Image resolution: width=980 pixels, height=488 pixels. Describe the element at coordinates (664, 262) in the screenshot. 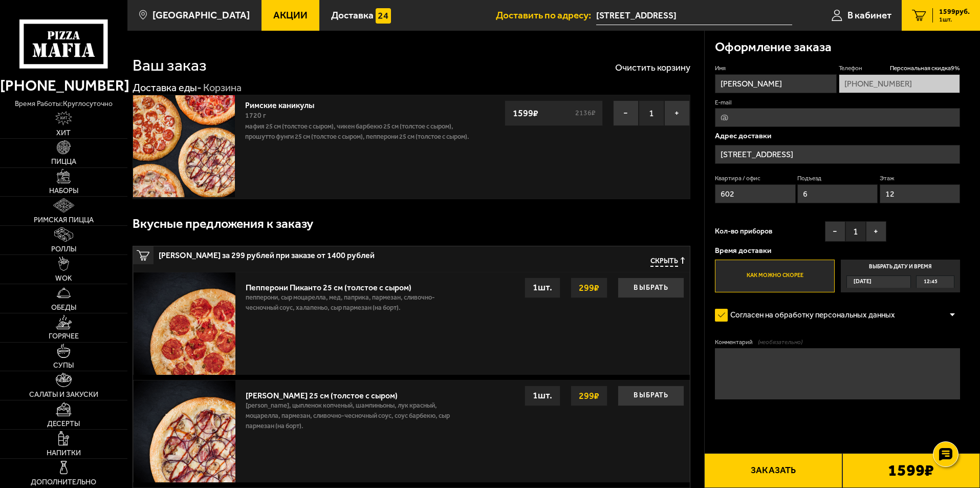

I see `span: Скрыть` at that location.